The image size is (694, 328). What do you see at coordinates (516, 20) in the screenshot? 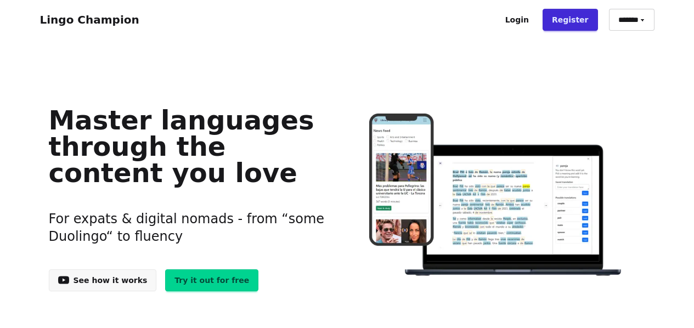
I see `a: Login` at bounding box center [516, 20].